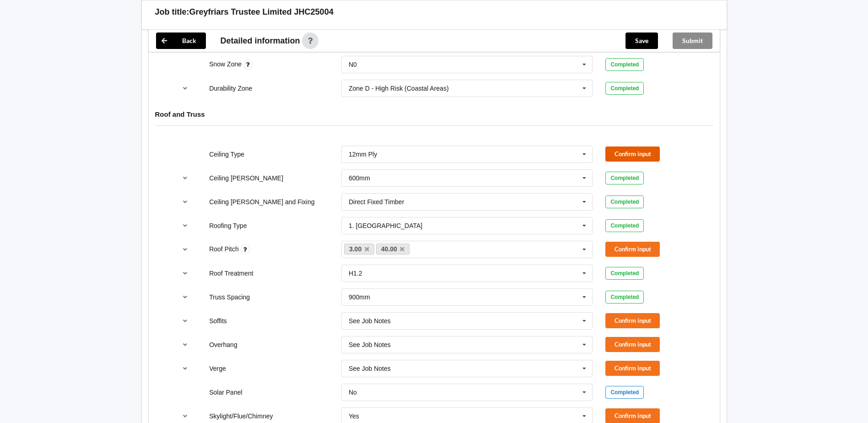 This screenshot has width=868, height=423. I want to click on label: Overhang, so click(223, 344).